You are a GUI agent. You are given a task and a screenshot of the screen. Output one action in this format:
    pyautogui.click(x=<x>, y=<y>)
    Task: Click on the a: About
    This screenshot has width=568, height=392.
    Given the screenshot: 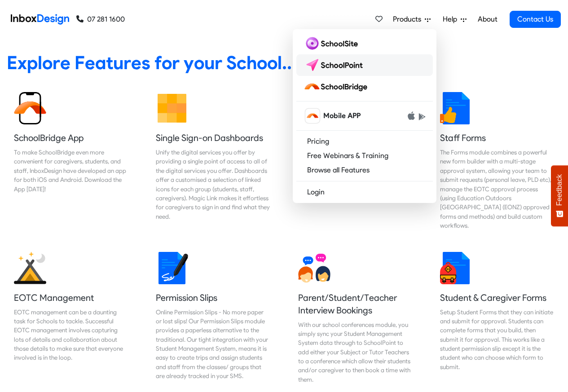 What is the action you would take?
    pyautogui.click(x=487, y=19)
    